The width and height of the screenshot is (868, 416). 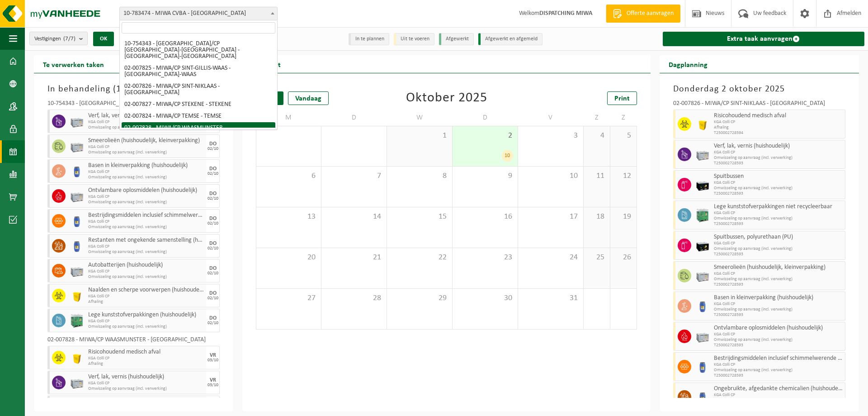 I want to click on span: Bestrijdingsmiddelen inclusief schimmelwerende beschermingsmiddelen (huishoudelijk), so click(x=146, y=215).